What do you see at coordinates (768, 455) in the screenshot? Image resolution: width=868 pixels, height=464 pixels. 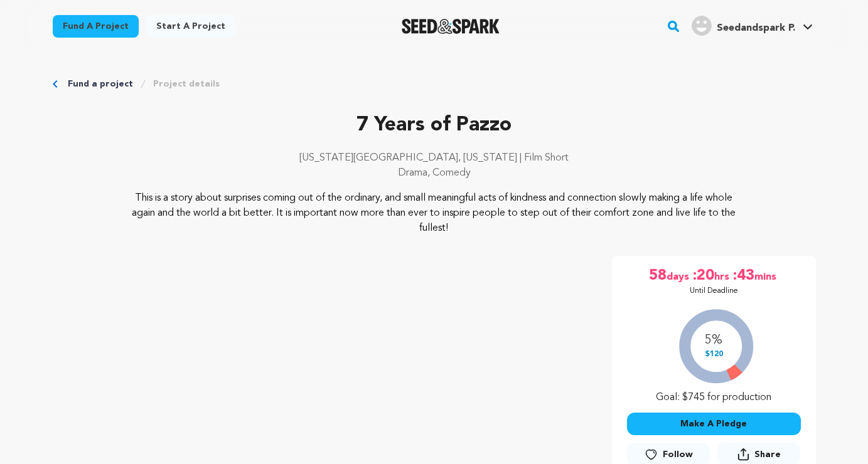 I see `span: Share` at bounding box center [768, 455].